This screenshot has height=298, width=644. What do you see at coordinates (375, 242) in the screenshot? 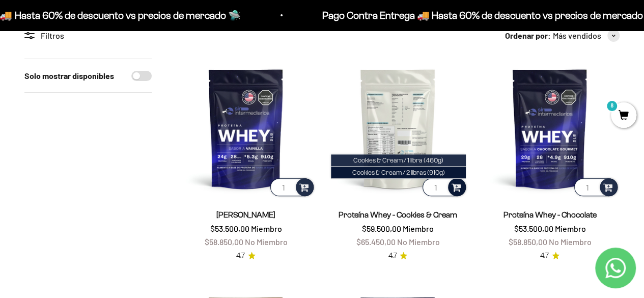
I see `span: $65.450,00` at bounding box center [375, 242].